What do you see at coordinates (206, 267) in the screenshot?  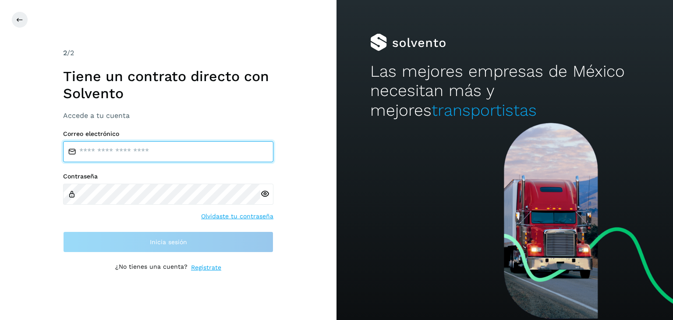 I see `a: Regístrate` at bounding box center [206, 267].